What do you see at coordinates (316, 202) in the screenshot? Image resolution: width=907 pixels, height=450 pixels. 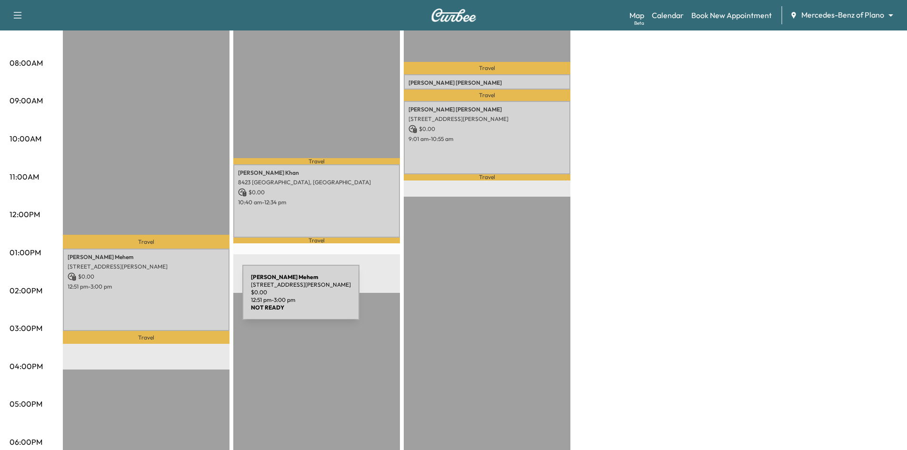 I see `p: 10:40 am - 12:34 pm` at bounding box center [316, 202].